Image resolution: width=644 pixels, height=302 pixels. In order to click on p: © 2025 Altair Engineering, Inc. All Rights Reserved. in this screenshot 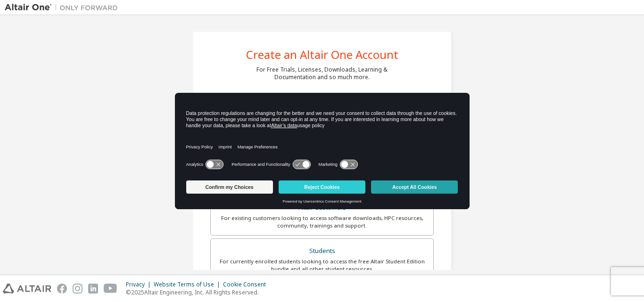, I will do `click(199, 293)`.